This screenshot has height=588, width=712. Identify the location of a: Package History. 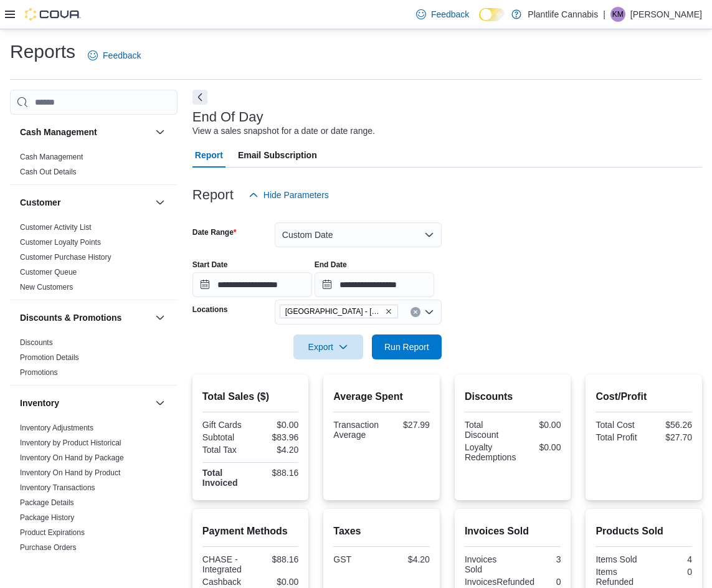
(47, 518).